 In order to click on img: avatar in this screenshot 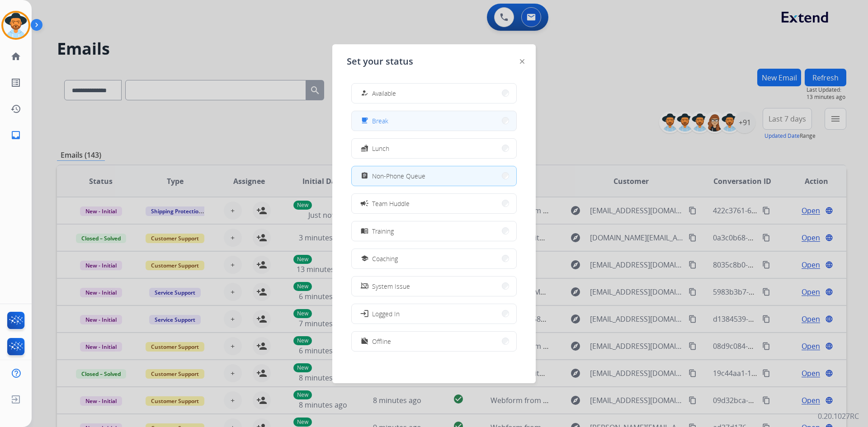, I will do `click(16, 25)`.